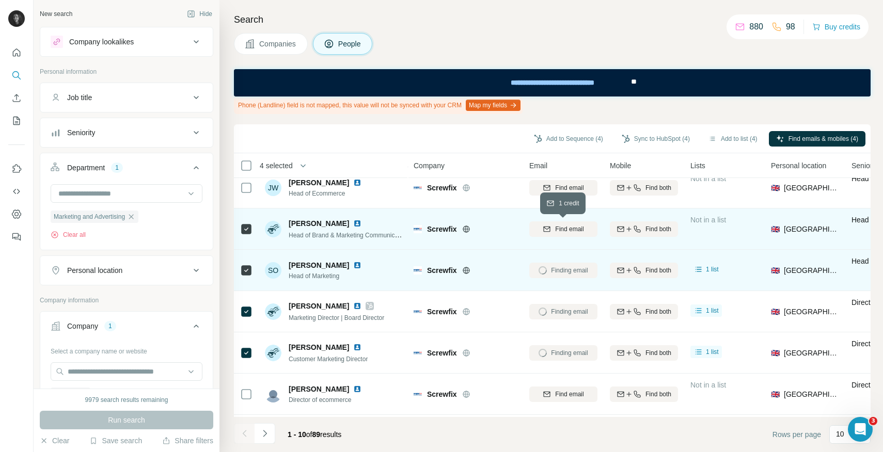  Describe the element at coordinates (273, 188) in the screenshot. I see `div: JW` at that location.